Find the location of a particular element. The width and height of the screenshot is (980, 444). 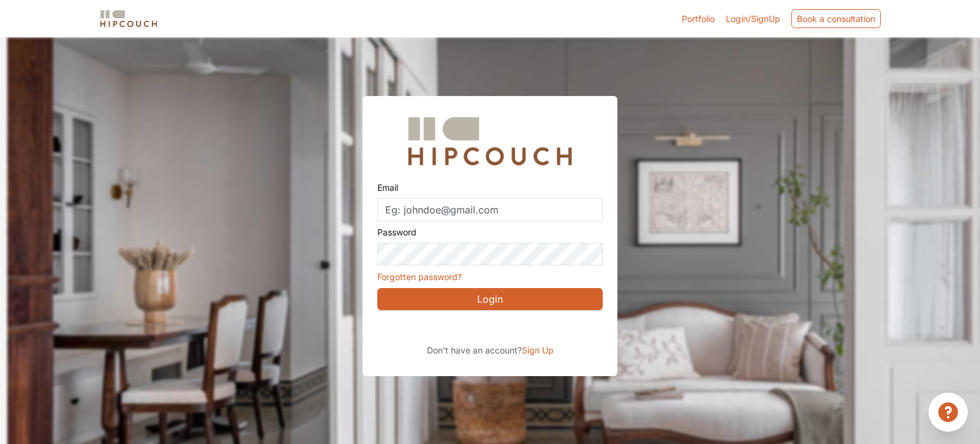

span: Don't have an account? is located at coordinates (474, 350).